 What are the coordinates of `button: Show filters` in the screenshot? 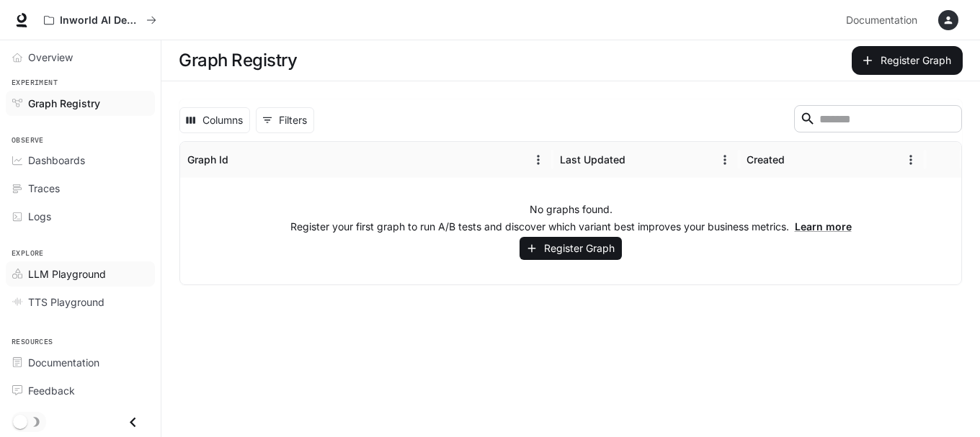 It's located at (284, 120).